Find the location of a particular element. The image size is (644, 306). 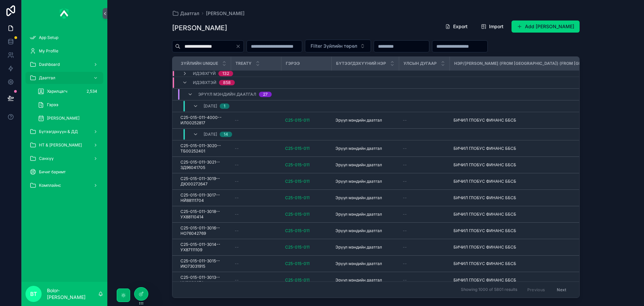

button: Select Button is located at coordinates (338, 46).